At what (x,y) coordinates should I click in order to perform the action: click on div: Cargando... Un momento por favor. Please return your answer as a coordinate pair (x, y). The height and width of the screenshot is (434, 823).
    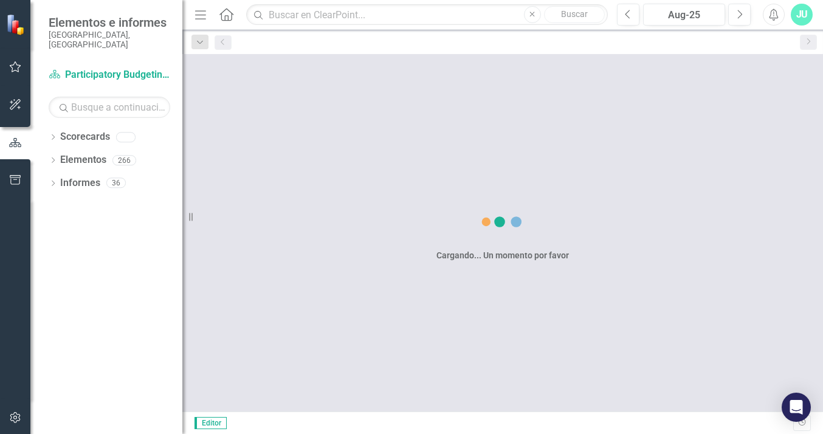
    Looking at the image, I should click on (503, 255).